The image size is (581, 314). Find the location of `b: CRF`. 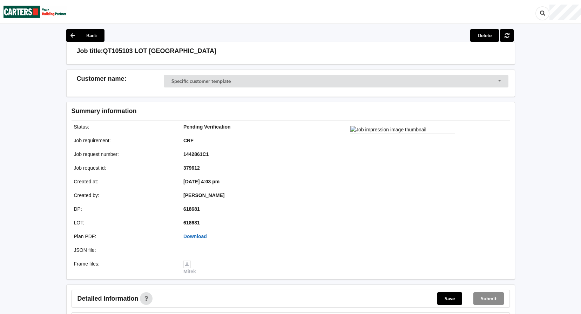

b: CRF is located at coordinates (188, 140).